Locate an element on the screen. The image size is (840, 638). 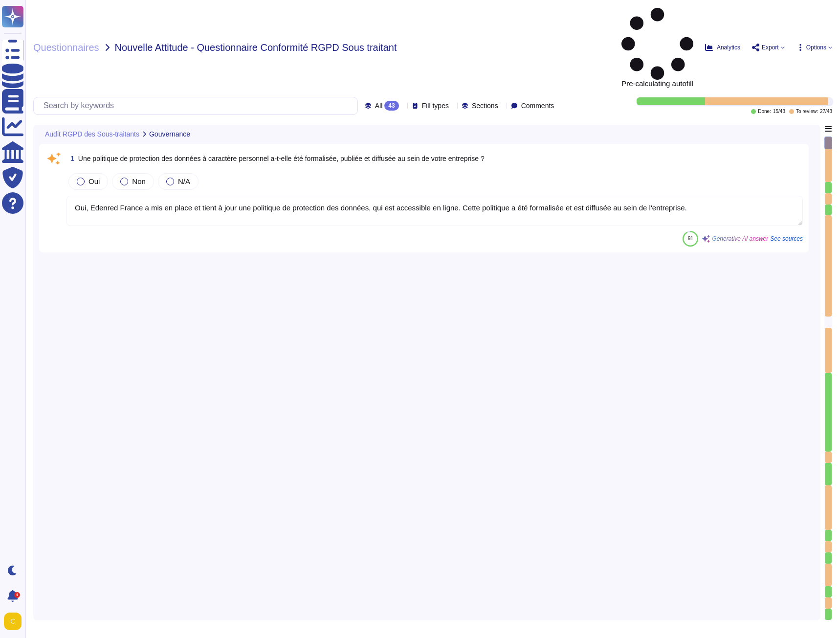
img: user is located at coordinates (13, 621).